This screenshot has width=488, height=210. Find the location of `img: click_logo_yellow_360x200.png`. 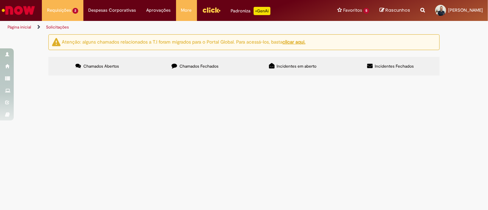

img: click_logo_yellow_360x200.png is located at coordinates (211, 10).